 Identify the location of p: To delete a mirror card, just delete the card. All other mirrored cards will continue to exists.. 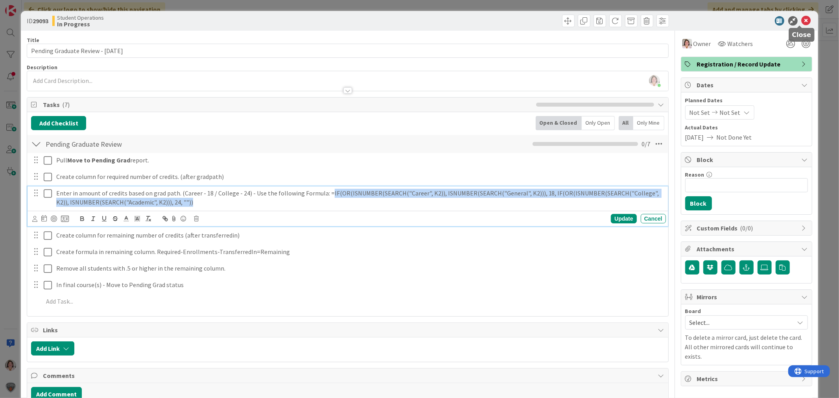
(747, 347).